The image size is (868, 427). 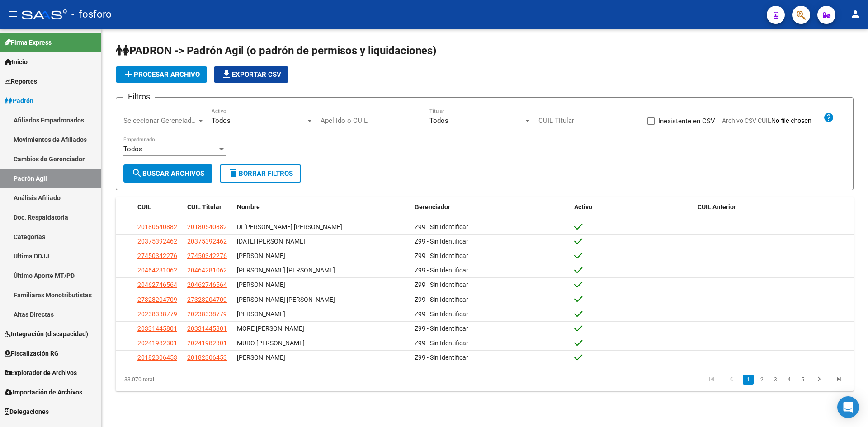 What do you see at coordinates (189, 380) in the screenshot?
I see `div: 33.070 total` at bounding box center [189, 380].